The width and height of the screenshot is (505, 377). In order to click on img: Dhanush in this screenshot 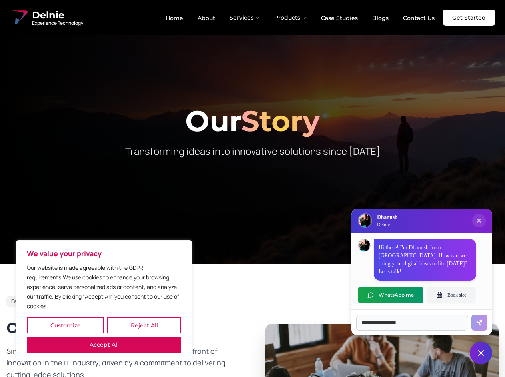, I will do `click(364, 245)`.